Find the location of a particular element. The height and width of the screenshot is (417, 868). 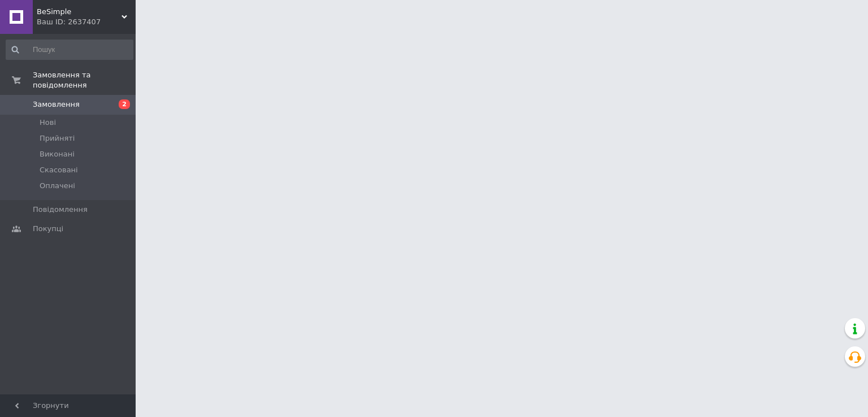

span: Замовлення та повідомлення is located at coordinates (84, 80).